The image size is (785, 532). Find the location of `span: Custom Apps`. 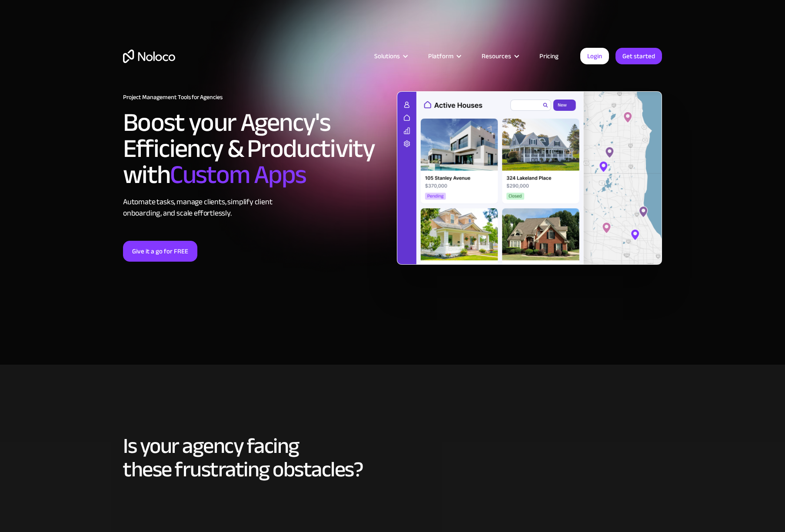

span: Custom Apps is located at coordinates (238, 175).